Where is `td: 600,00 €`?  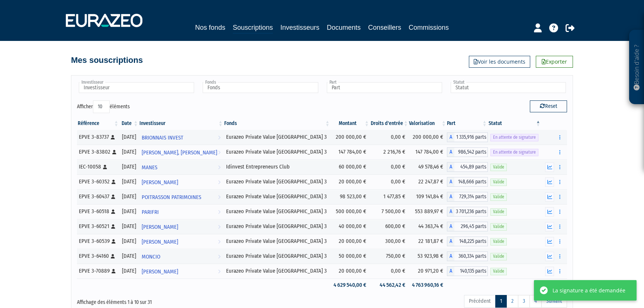 td: 600,00 € is located at coordinates (389, 227).